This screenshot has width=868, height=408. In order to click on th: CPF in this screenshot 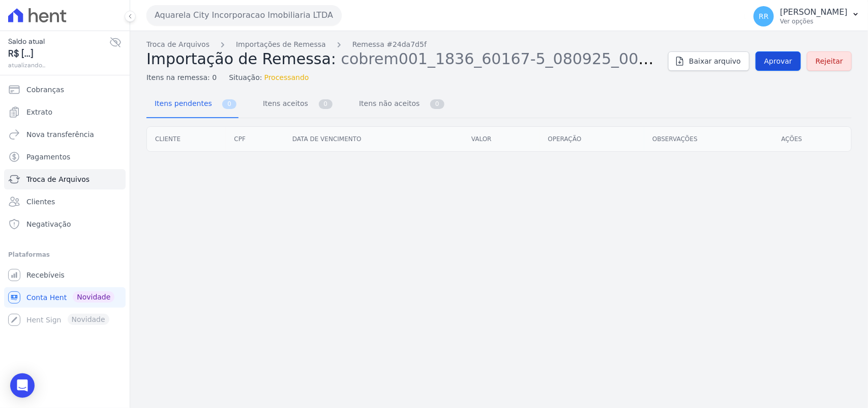, I will do `click(255, 138)`.